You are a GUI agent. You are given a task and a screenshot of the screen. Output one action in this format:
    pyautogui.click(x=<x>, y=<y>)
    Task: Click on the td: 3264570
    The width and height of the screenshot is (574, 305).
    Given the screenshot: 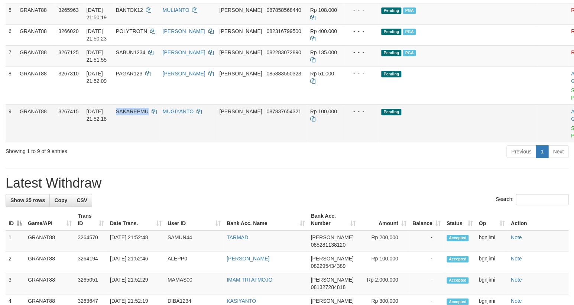 What is the action you would take?
    pyautogui.click(x=91, y=241)
    